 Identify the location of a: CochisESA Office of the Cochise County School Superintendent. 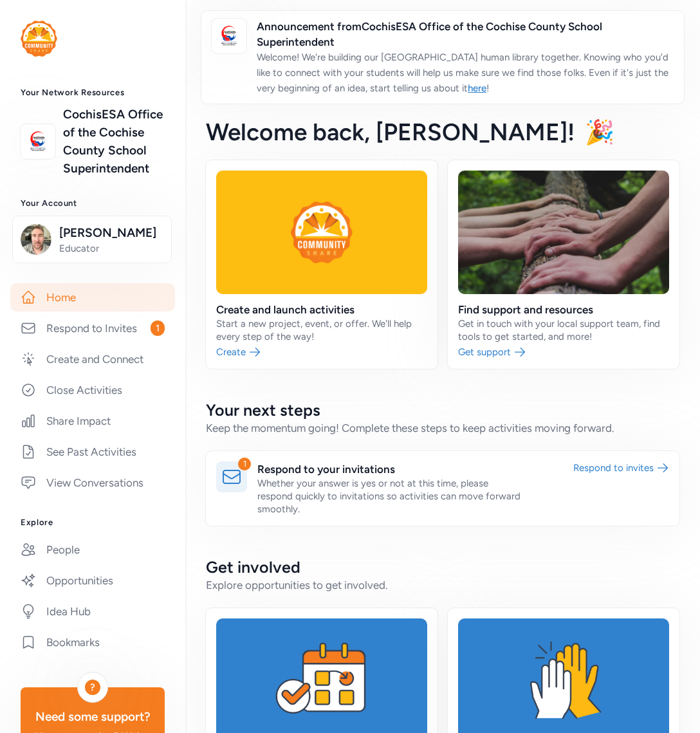
(114, 141).